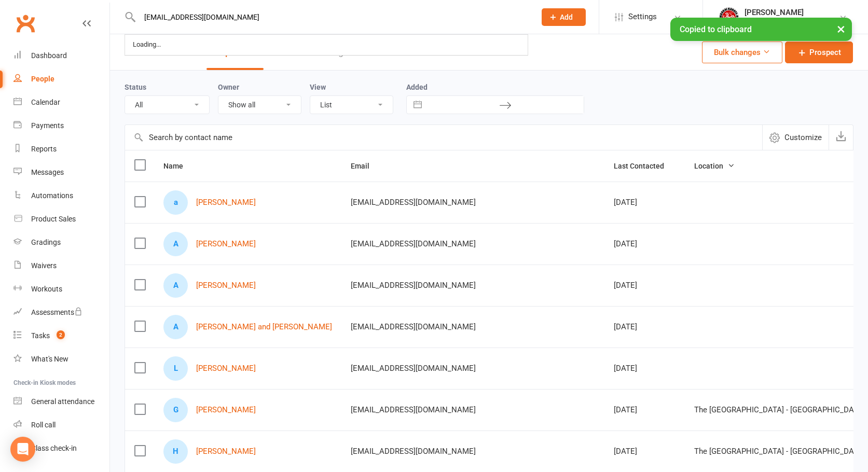 The width and height of the screenshot is (868, 472). Describe the element at coordinates (47, 172) in the screenshot. I see `div: Messages` at that location.